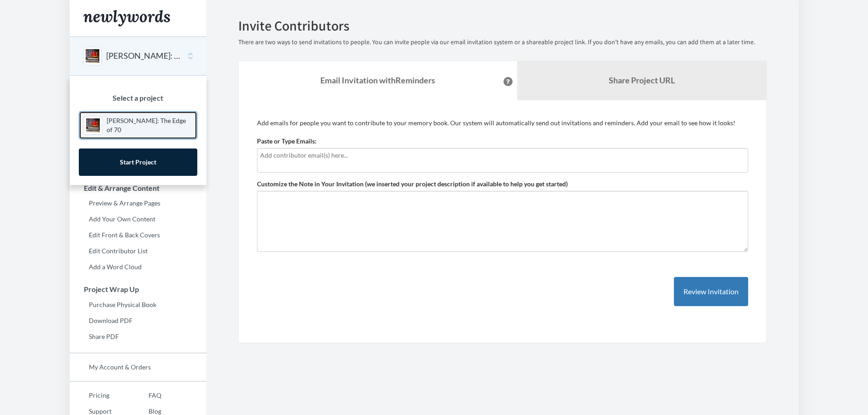 The image size is (868, 415). What do you see at coordinates (641, 80) in the screenshot?
I see `b: Share Project URL` at bounding box center [641, 80].